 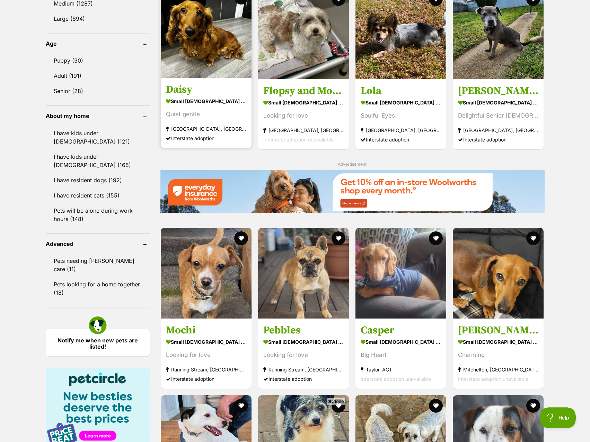 What do you see at coordinates (401, 331) in the screenshot?
I see `h3: Casper` at bounding box center [401, 331].